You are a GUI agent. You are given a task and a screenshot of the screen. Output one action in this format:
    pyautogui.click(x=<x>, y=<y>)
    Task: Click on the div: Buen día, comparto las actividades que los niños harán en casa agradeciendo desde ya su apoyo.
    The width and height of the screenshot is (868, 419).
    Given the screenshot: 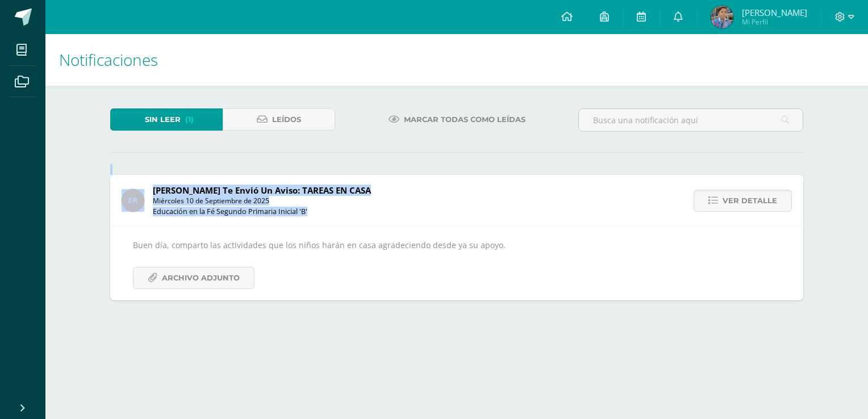 What is the action you would take?
    pyautogui.click(x=457, y=263)
    